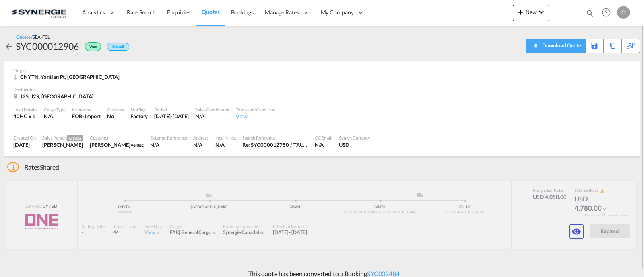 The width and height of the screenshot is (644, 277). Describe the element at coordinates (10, 46) in the screenshot. I see `div: icon-arrow-left` at that location.